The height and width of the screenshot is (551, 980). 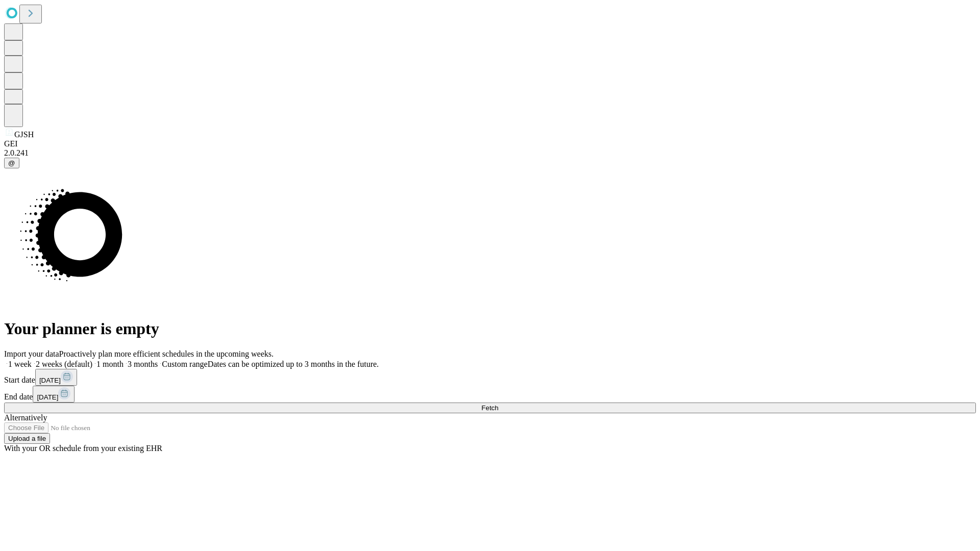 I want to click on span: Alternatively, so click(x=26, y=417).